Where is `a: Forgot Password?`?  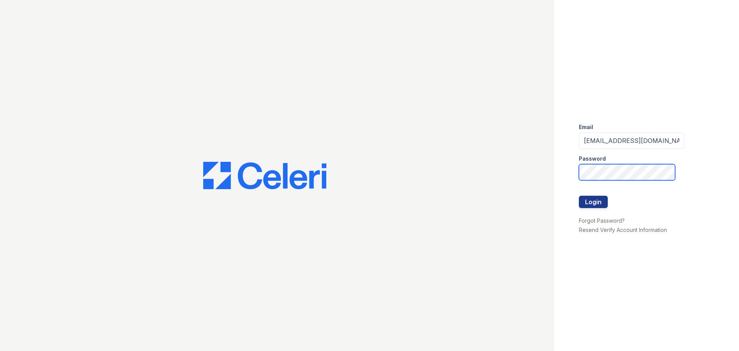
a: Forgot Password? is located at coordinates (602, 220).